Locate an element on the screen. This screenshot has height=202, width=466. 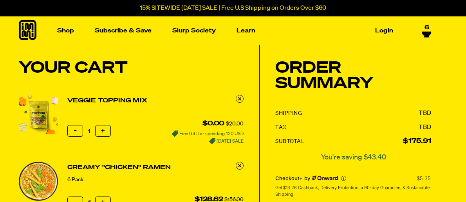
a: Slurp Society is located at coordinates (194, 31).